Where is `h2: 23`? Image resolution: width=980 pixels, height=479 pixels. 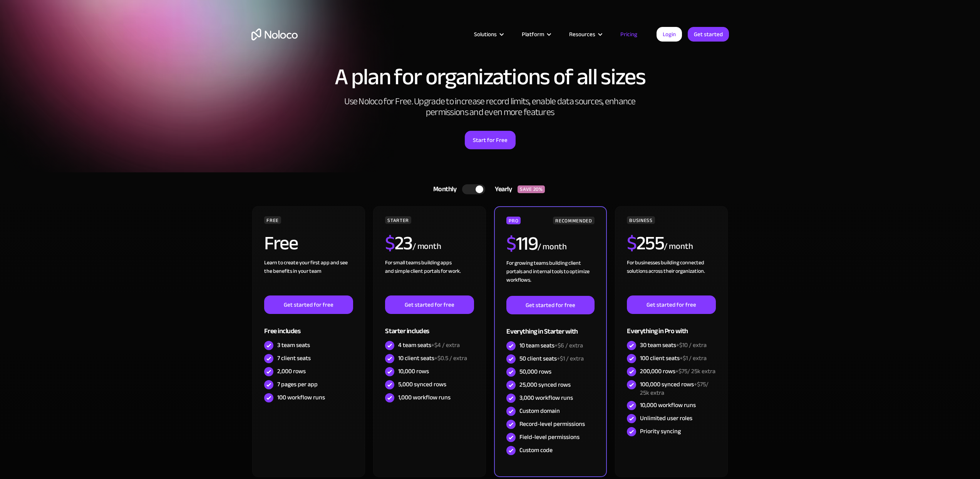
h2: 23 is located at coordinates (398, 243).